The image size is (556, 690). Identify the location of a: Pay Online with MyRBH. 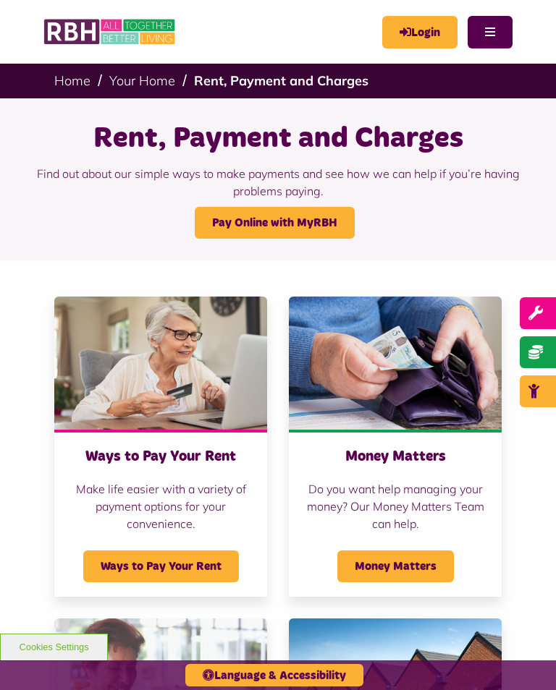
(274, 223).